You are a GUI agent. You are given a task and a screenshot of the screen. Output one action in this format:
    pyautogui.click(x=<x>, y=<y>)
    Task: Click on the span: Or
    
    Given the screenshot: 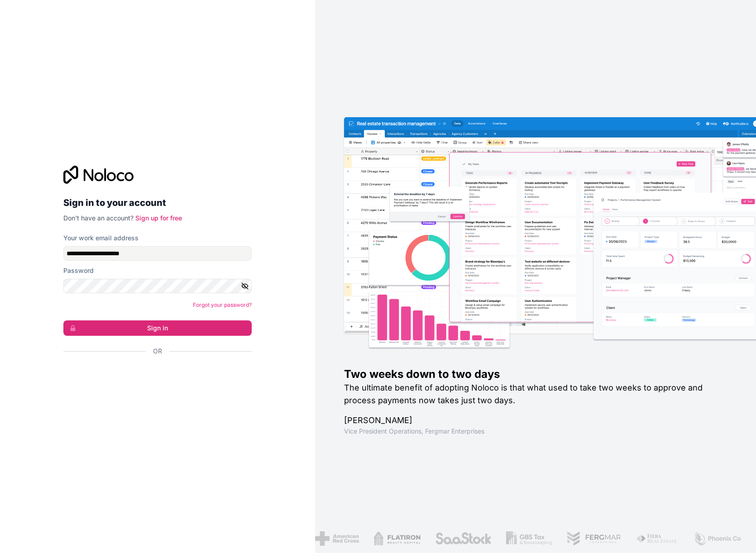 What is the action you would take?
    pyautogui.click(x=158, y=351)
    